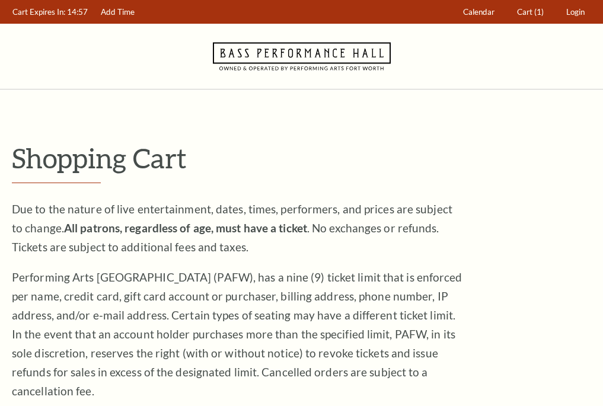  I want to click on a: Calendar, so click(479, 12).